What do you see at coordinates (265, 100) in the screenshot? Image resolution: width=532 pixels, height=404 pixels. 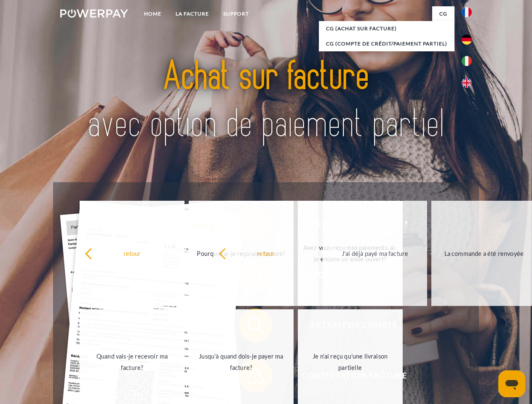 I see `img: title-powerpay_fr.svg` at bounding box center [265, 100].